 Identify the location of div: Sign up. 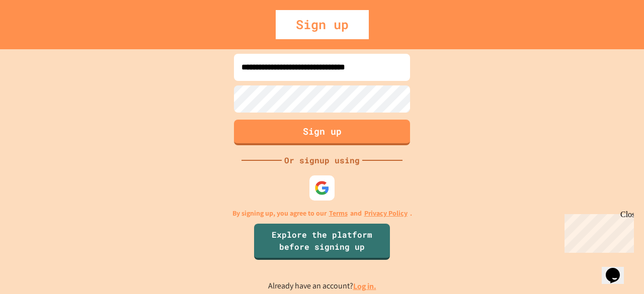
(322, 24).